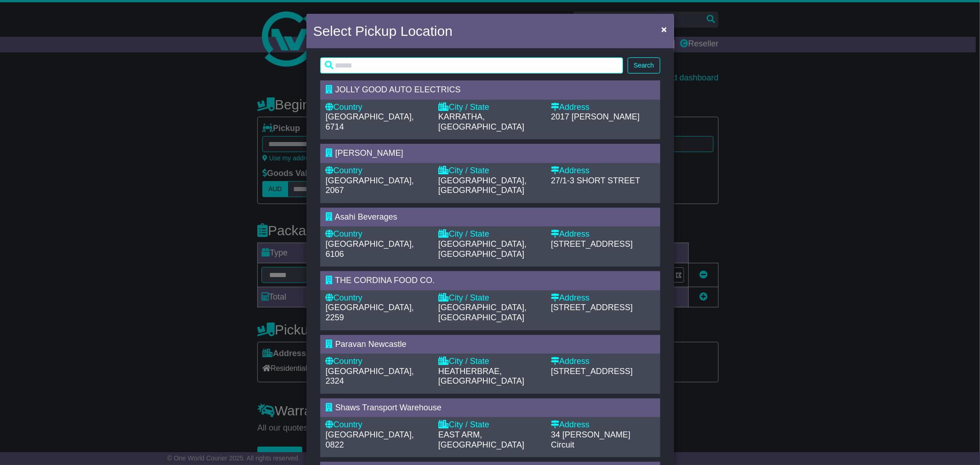 The height and width of the screenshot is (465, 980). I want to click on button: Close, so click(664, 29).